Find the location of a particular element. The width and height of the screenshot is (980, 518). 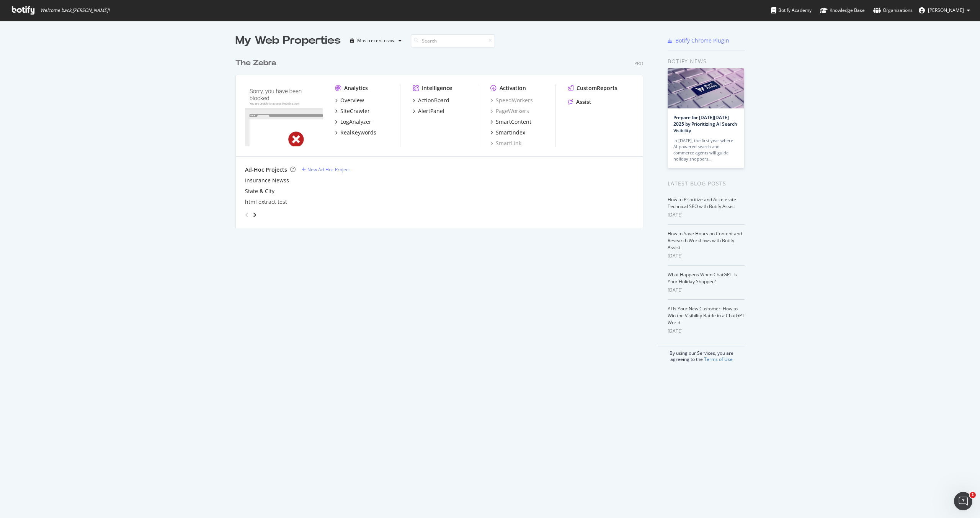

a: LogAnalyzer is located at coordinates (353, 122).